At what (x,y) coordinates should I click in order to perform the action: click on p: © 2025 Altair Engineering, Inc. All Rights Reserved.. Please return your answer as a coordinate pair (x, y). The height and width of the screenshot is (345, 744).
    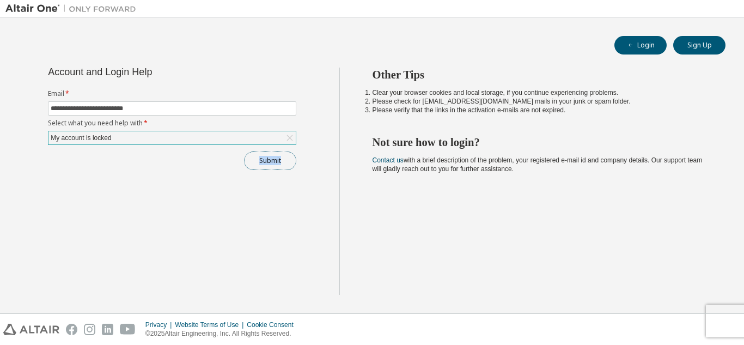
    Looking at the image, I should click on (223, 334).